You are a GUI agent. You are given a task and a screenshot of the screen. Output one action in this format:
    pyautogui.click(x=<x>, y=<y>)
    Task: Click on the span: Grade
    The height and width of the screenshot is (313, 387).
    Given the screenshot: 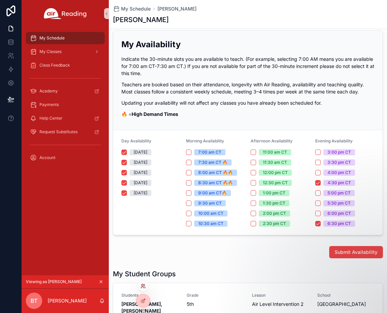 What is the action you would take?
    pyautogui.click(x=215, y=296)
    